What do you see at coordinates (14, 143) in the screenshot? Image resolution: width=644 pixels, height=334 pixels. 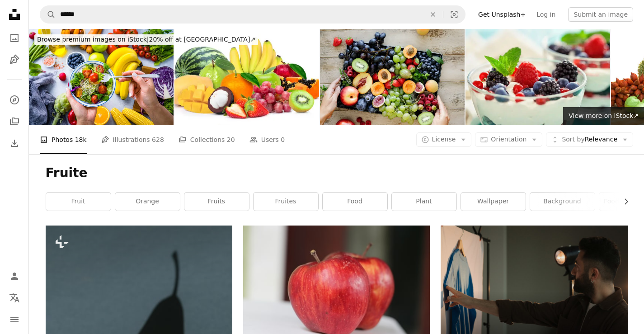 I see `a: Download History` at bounding box center [14, 143].